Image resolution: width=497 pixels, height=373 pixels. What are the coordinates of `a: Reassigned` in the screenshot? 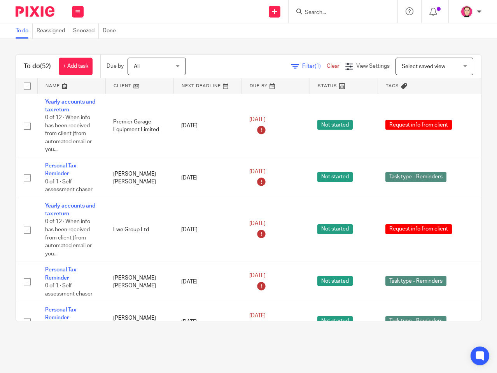 It's located at (53, 31).